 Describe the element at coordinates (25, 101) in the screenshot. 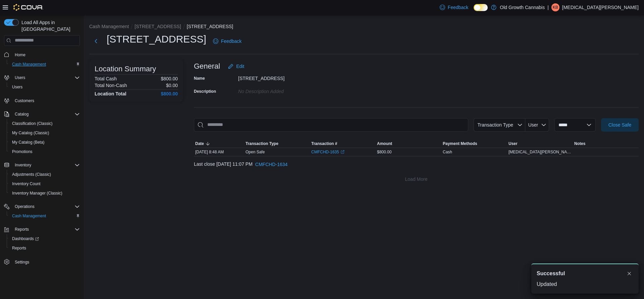

I see `span: Customers` at that location.